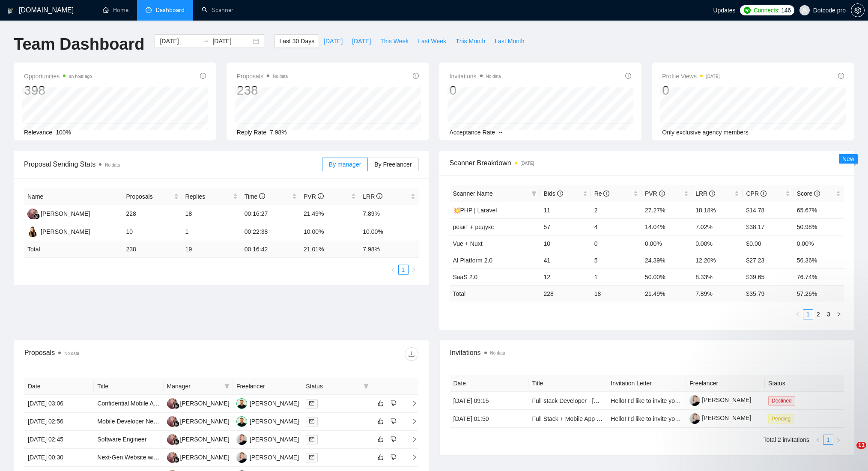  I want to click on button: left, so click(798, 314).